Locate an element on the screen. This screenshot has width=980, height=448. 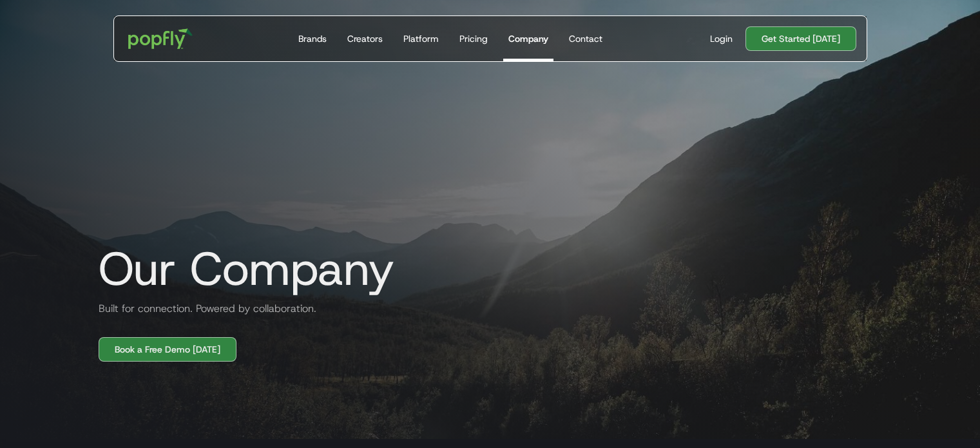
a: home is located at coordinates (161, 38).